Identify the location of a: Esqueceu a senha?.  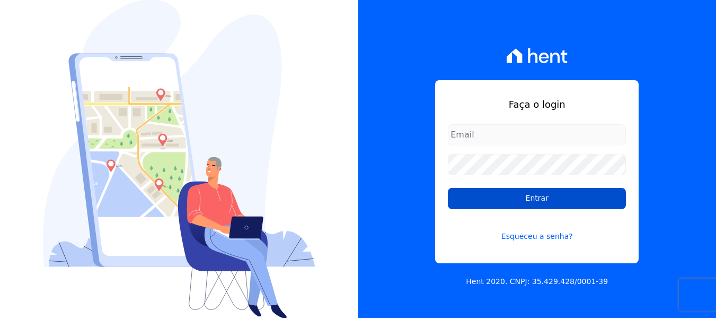
(537, 230).